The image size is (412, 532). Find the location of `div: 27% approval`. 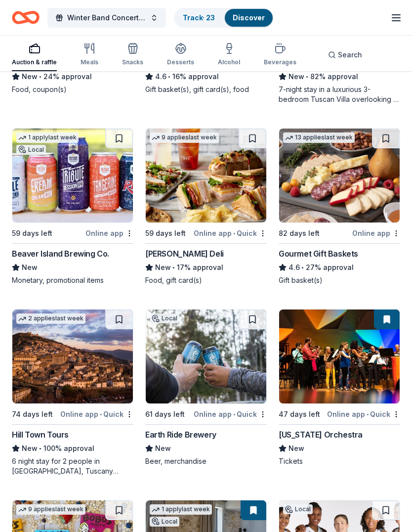

div: 27% approval is located at coordinates (340, 268).